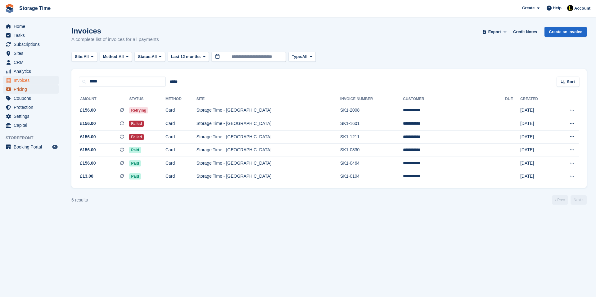  I want to click on a: Create an Invoice, so click(566, 32).